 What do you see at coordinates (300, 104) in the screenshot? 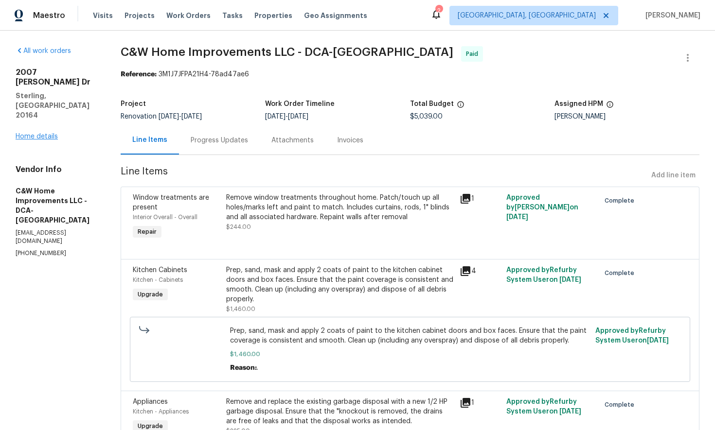
I see `h5: Work Order Timeline` at bounding box center [300, 104].